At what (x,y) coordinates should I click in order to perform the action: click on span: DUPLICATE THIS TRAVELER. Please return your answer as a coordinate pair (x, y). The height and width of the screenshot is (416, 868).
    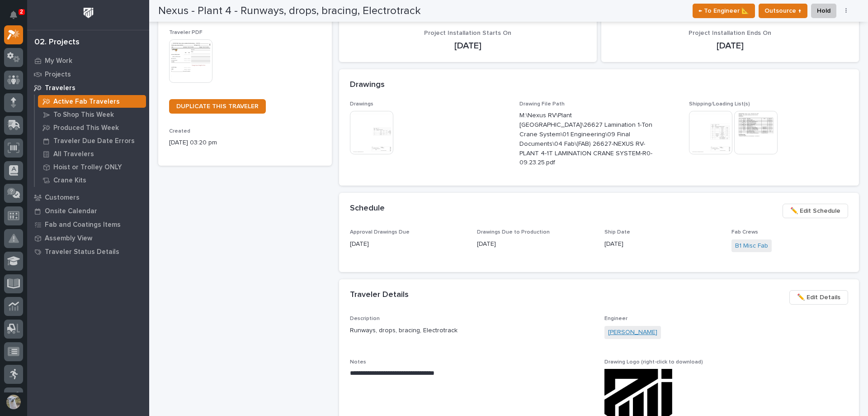
    Looking at the image, I should click on (217, 106).